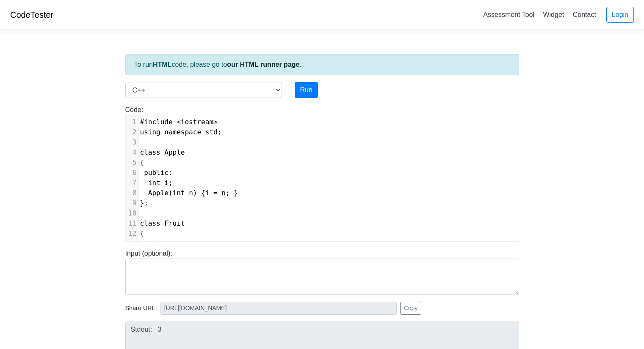  What do you see at coordinates (132, 193) in the screenshot?
I see `div: 8` at bounding box center [132, 193].